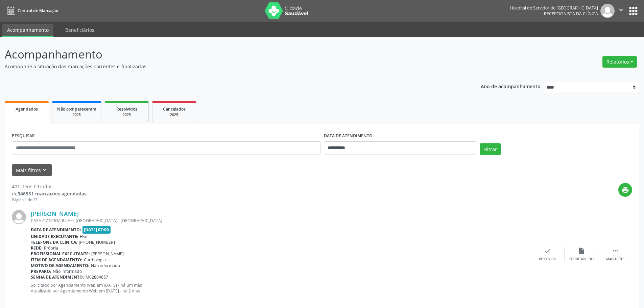 The image size is (644, 308). Describe the element at coordinates (23, 136) in the screenshot. I see `label: PESQUISAR` at that location.